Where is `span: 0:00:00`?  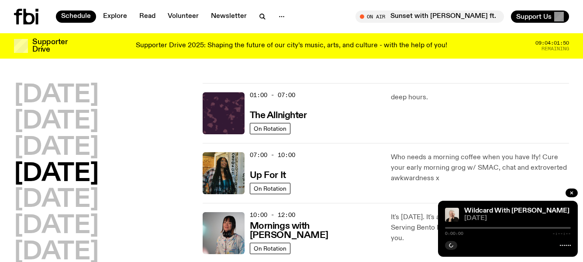 span: 0:00:00 is located at coordinates (455, 233).